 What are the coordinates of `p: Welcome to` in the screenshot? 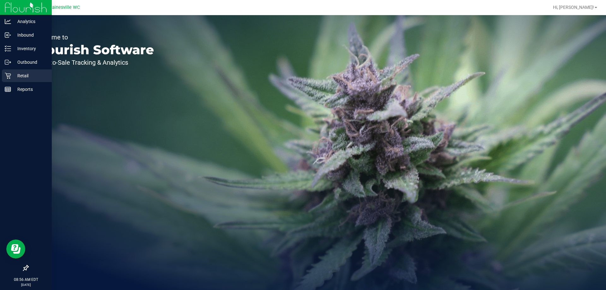 It's located at (94, 37).